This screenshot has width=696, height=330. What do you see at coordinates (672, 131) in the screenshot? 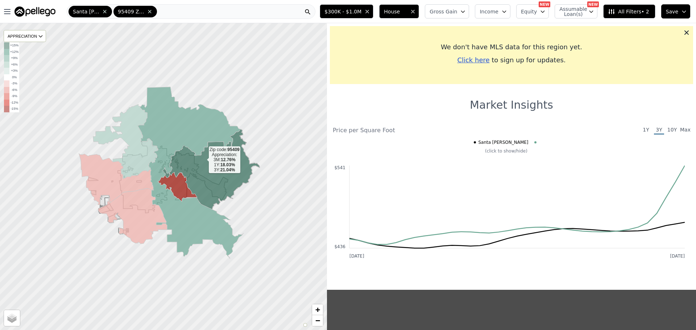
I see `span: 10Y` at bounding box center [672, 131].